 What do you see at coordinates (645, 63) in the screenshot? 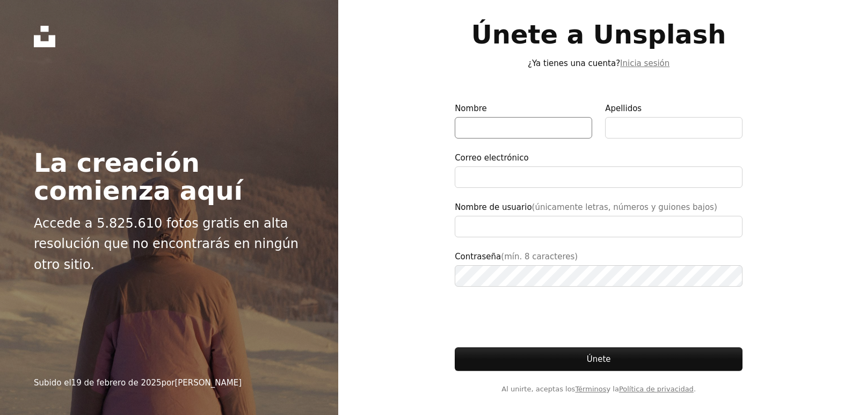
I see `a: Inicia sesión` at bounding box center [645, 63].